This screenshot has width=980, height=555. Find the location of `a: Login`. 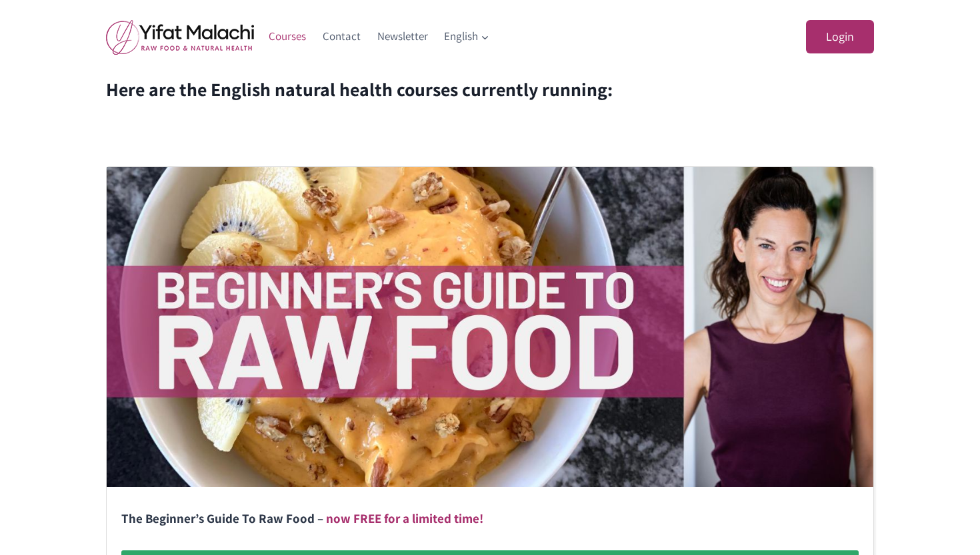

a: Login is located at coordinates (840, 37).